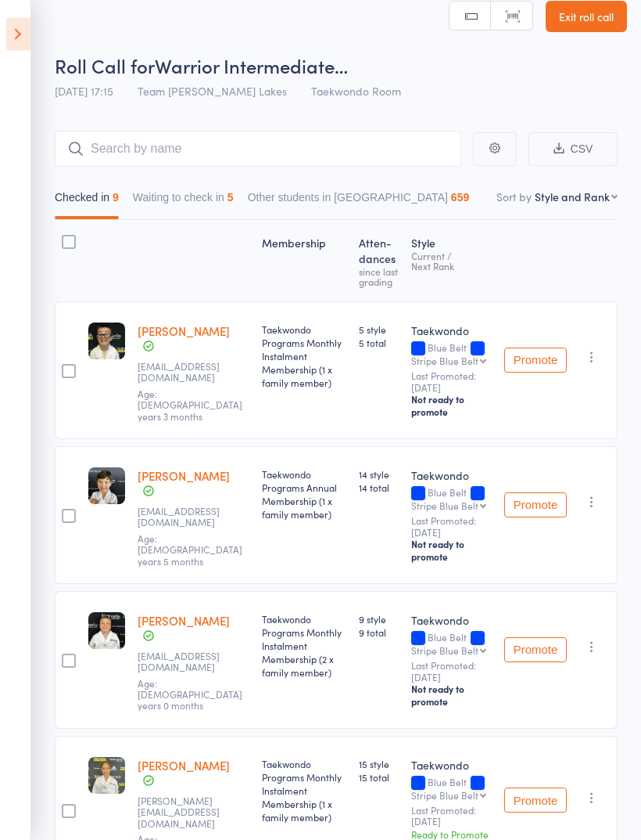 This screenshot has height=840, width=641. Describe the element at coordinates (378, 277) in the screenshot. I see `div: since last grading` at that location.